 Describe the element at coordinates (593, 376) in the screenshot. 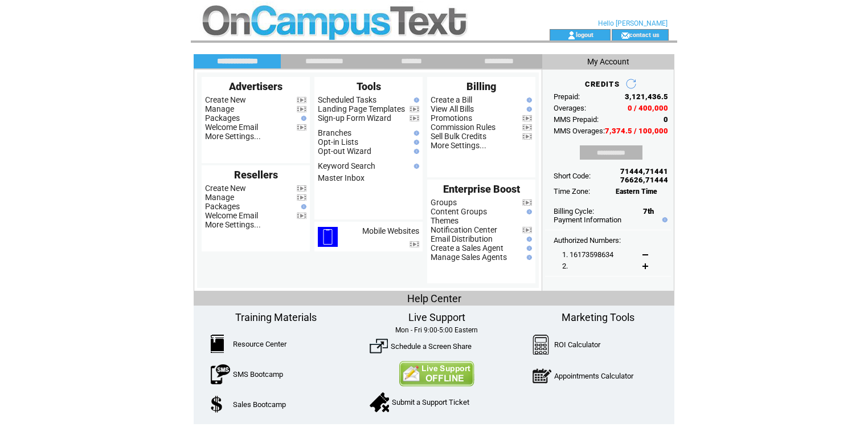

I see `a: Appointments Calculator` at that location.